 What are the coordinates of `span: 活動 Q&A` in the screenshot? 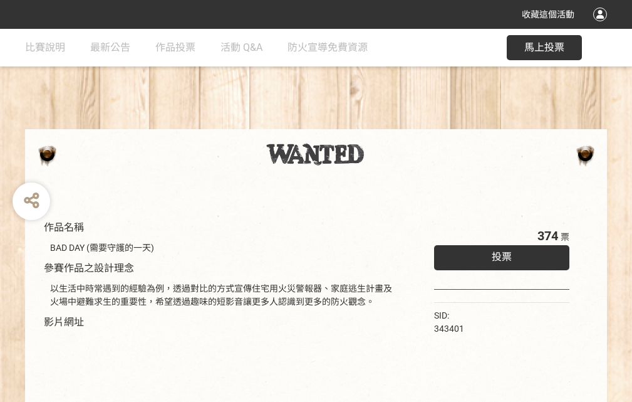 It's located at (241, 47).